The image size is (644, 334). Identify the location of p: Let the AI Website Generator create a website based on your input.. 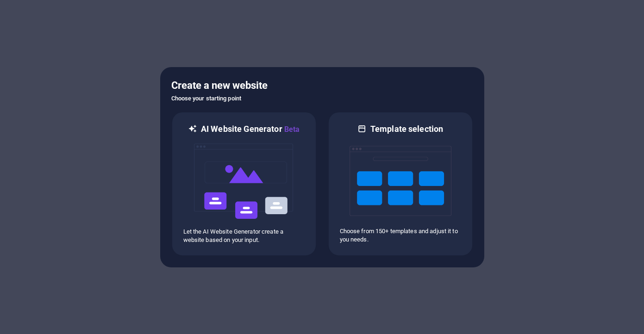
(244, 236).